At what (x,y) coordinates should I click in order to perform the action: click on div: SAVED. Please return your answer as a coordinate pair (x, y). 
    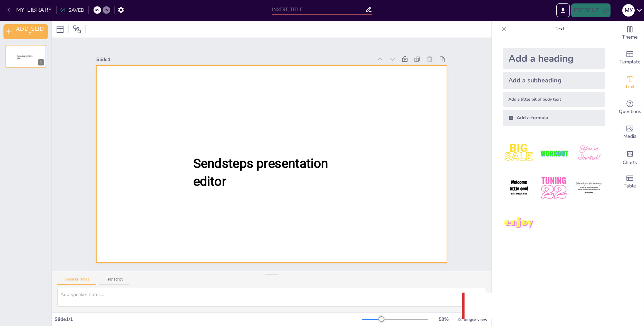
    Looking at the image, I should click on (72, 10).